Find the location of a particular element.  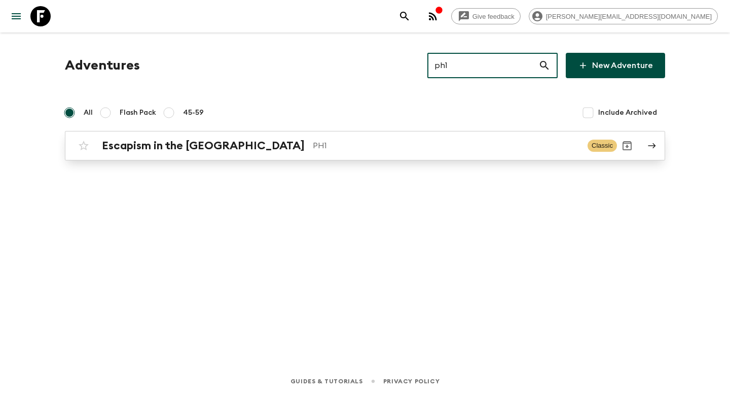

span: 45-59 is located at coordinates (193, 113).